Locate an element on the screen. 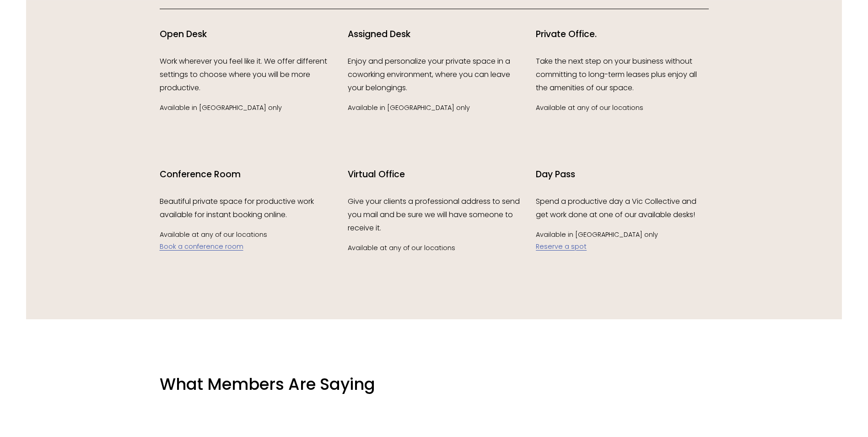 The image size is (868, 437). h4: Assigned Desk is located at coordinates (434, 34).